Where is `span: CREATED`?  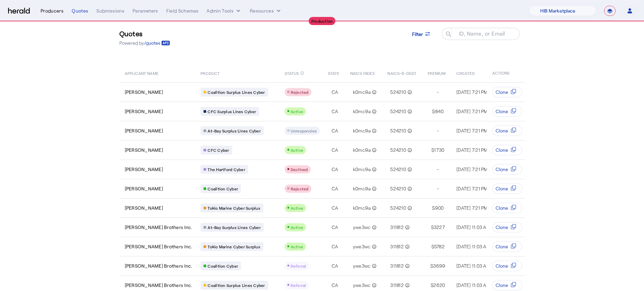 span: CREATED is located at coordinates (466, 73).